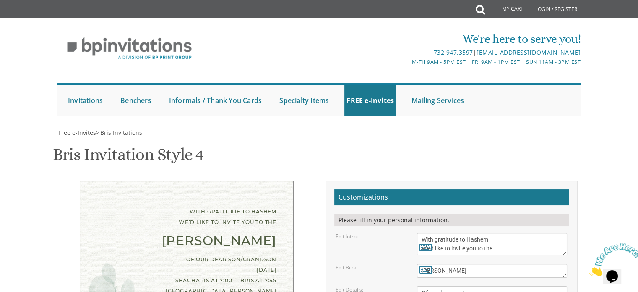  Describe the element at coordinates (453, 52) in the screenshot. I see `a: 732.947.3597` at that location.